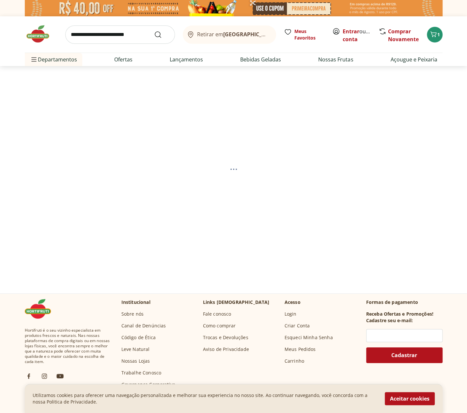  I want to click on a: Aviso de Privacidade, so click(226, 349).